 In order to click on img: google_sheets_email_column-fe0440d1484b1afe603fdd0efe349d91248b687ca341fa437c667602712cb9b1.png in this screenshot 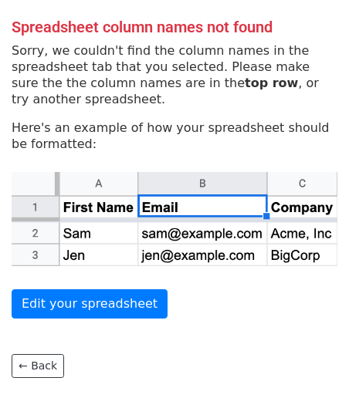, I will do `click(174, 219)`.